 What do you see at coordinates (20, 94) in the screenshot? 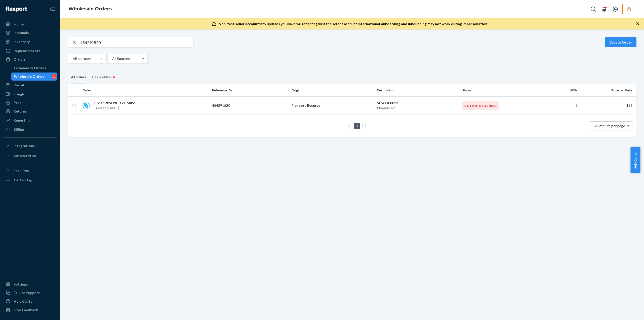
I see `div: Freight` at bounding box center [20, 94].